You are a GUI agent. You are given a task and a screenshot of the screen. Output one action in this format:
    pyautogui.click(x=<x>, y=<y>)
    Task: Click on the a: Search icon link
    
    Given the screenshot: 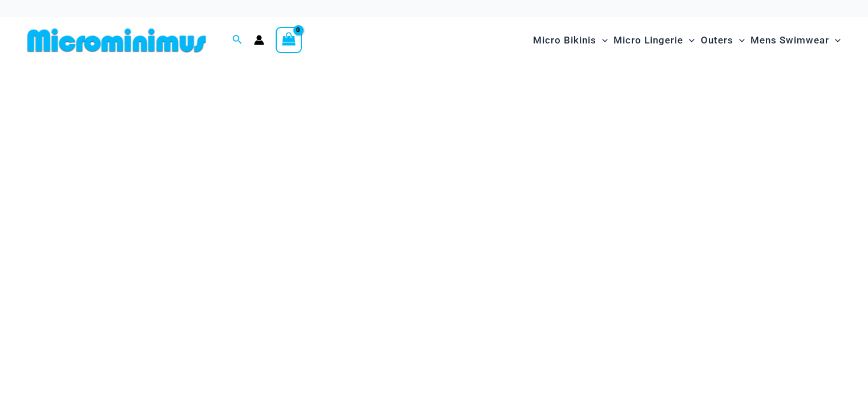 What is the action you would take?
    pyautogui.click(x=237, y=40)
    